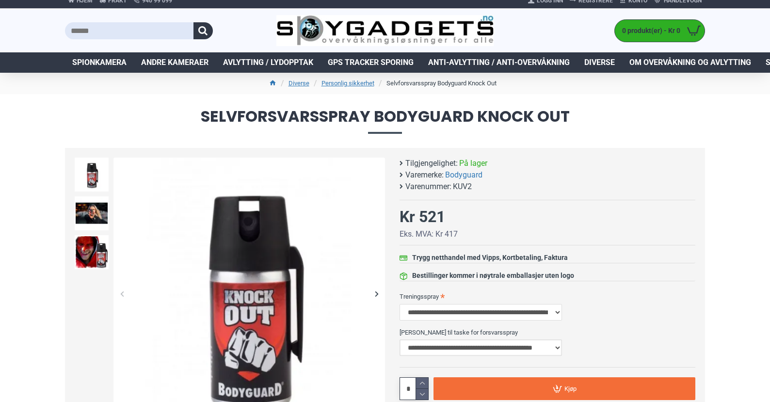  Describe the element at coordinates (659, 31) in the screenshot. I see `a: 0 produkt(er) - Kr 0` at that location.